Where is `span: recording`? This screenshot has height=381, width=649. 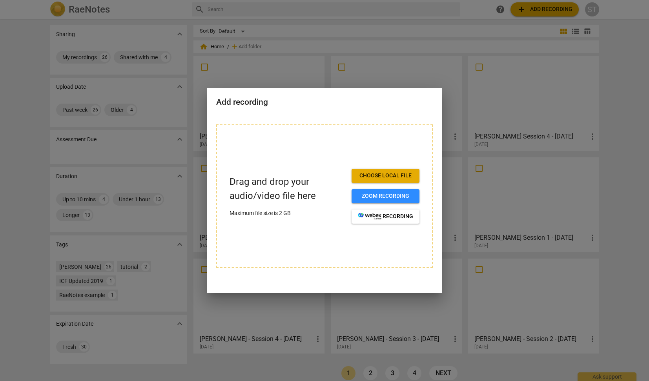 span: recording is located at coordinates (386, 217).